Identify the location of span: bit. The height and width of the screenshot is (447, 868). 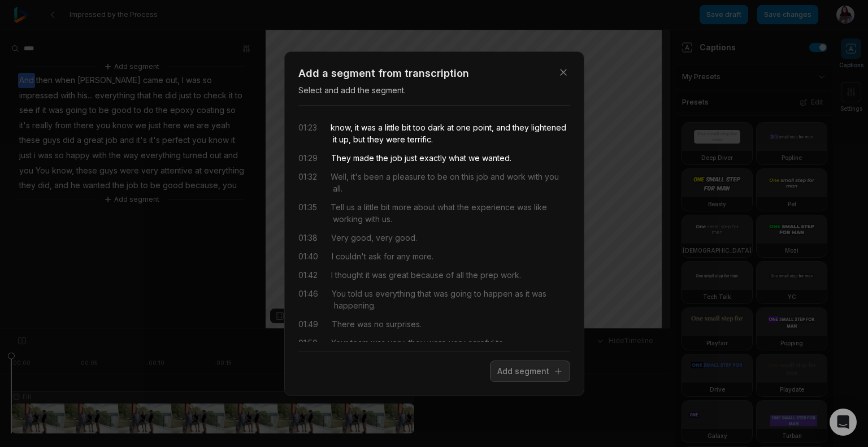
(405, 127).